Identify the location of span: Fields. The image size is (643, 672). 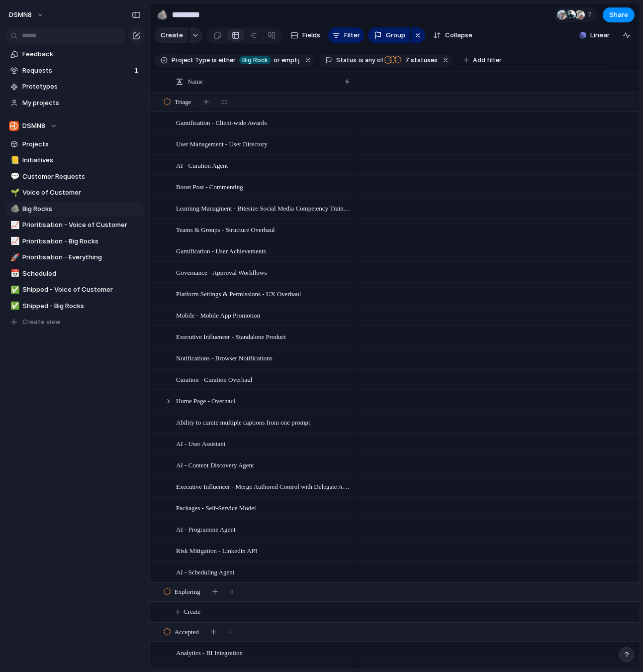
(311, 36).